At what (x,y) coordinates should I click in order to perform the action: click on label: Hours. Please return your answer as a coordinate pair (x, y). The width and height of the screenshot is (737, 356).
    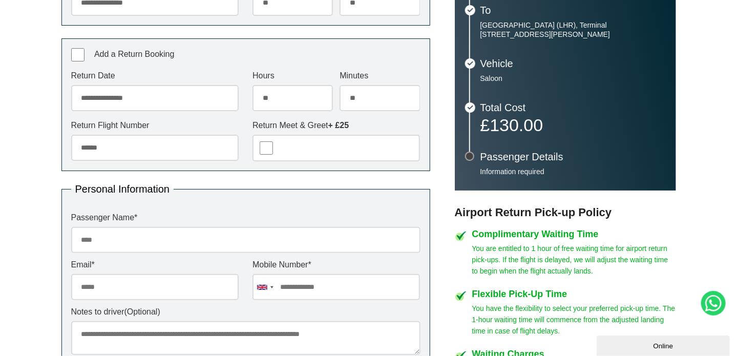
    Looking at the image, I should click on (293, 76).